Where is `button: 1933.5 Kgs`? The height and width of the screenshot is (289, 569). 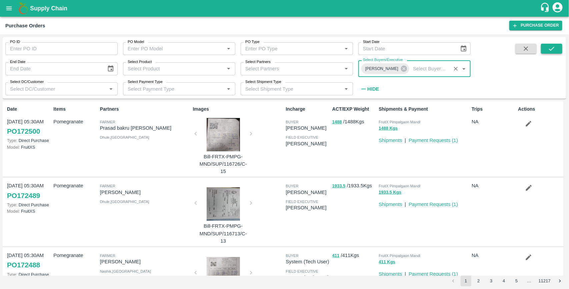
button: 1933.5 Kgs is located at coordinates (390, 192).